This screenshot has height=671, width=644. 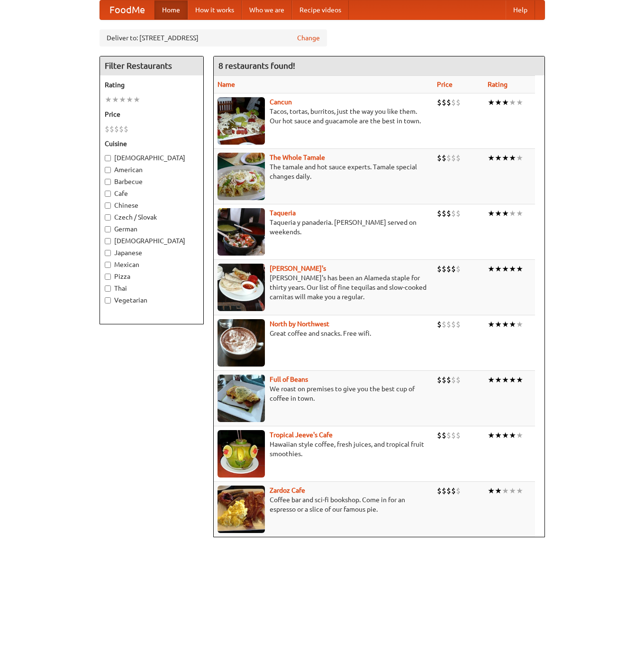 What do you see at coordinates (320, 10) in the screenshot?
I see `a: Recipe videos` at bounding box center [320, 10].